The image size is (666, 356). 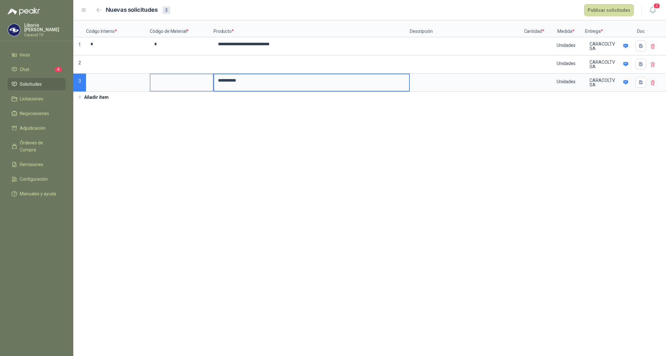 I want to click on span: Licitaciones, so click(x=32, y=99).